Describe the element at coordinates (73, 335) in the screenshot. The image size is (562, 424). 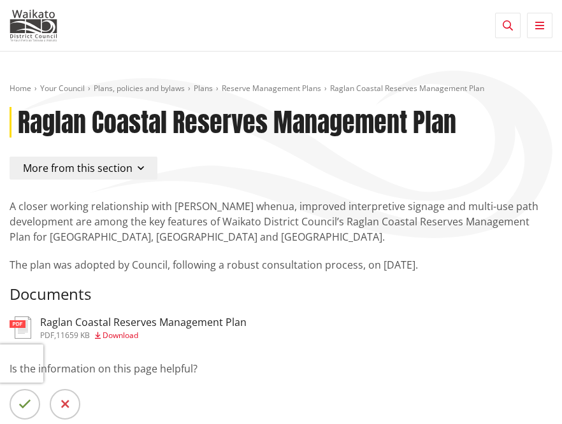
I see `span: 11659 KB` at that location.